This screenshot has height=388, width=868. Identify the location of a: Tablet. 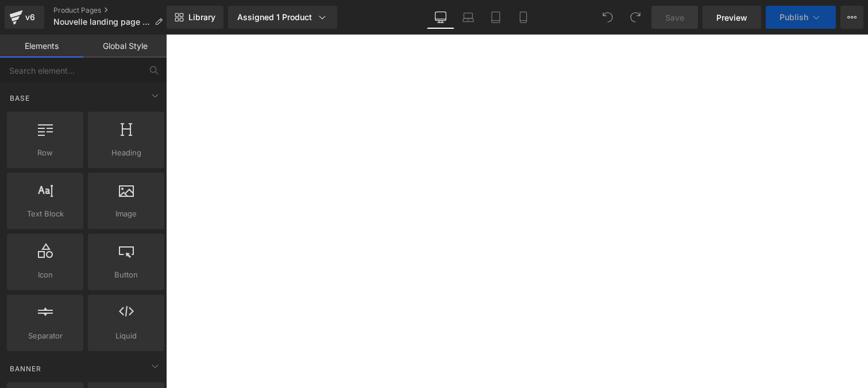
(495, 17).